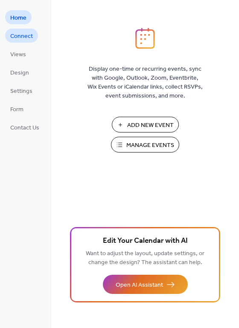 Image resolution: width=239 pixels, height=328 pixels. Describe the element at coordinates (17, 110) in the screenshot. I see `span: Form` at that location.